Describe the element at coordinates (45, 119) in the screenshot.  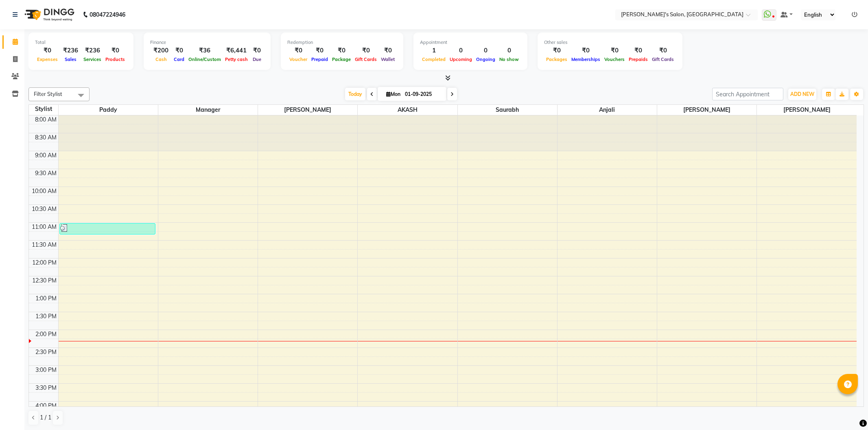
I see `div: 8:00 AM` at that location.